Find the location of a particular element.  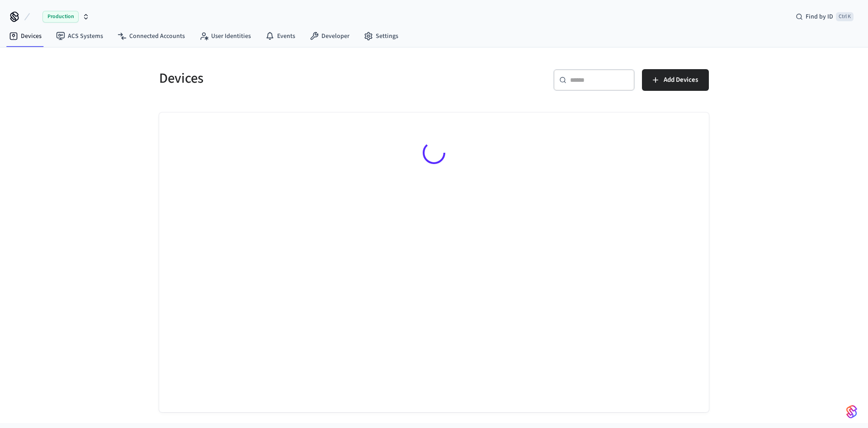

a: Events is located at coordinates (280, 36).